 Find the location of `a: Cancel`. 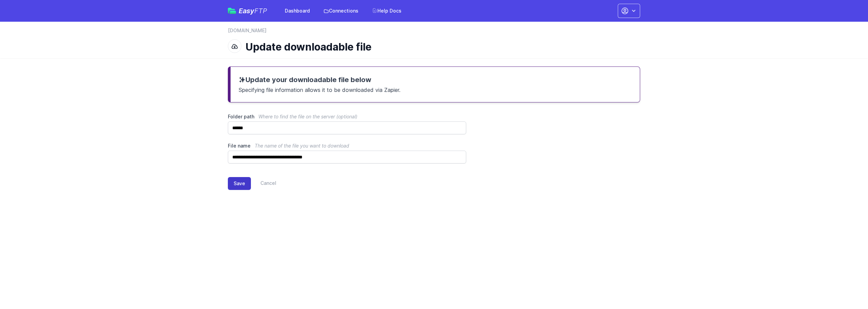

a: Cancel is located at coordinates (264, 183).